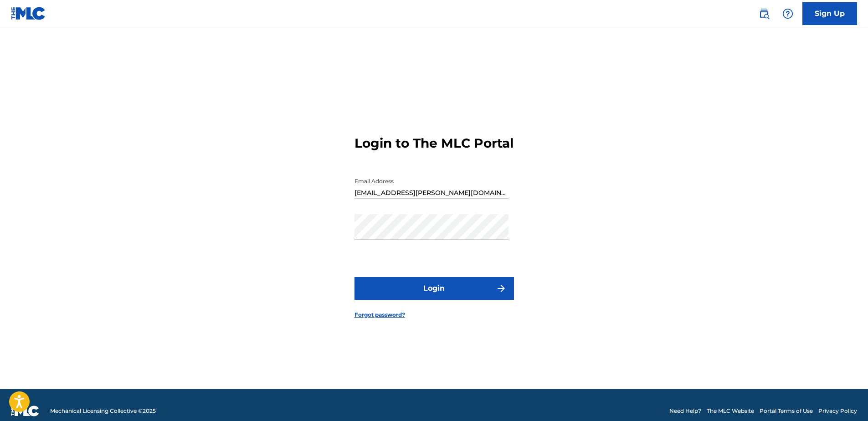  Describe the element at coordinates (731, 411) in the screenshot. I see `a: The MLC Website` at that location.